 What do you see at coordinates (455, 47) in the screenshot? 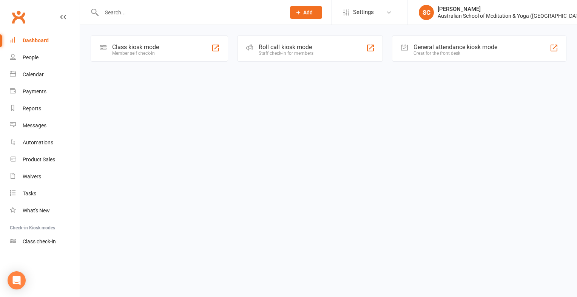
I see `div: General attendance kiosk mode` at bounding box center [455, 47].